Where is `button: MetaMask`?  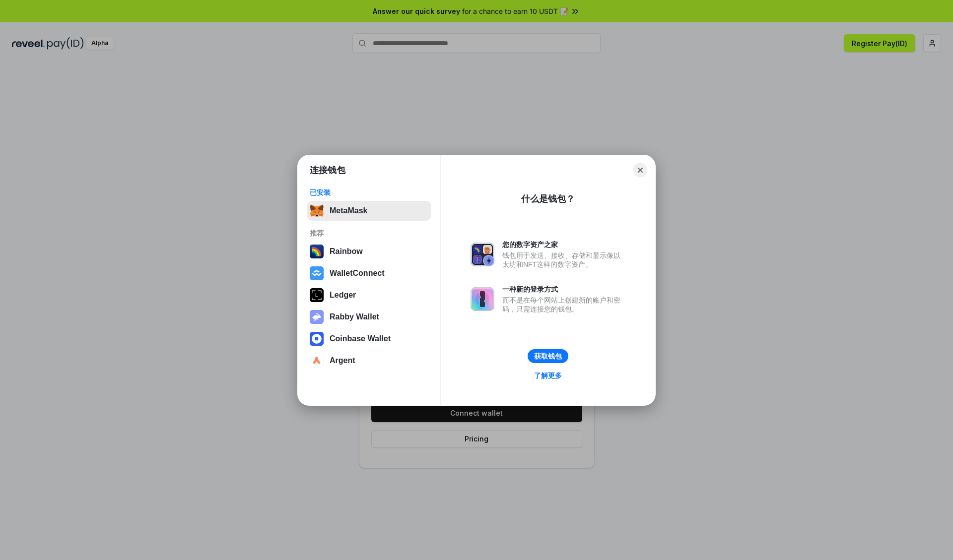 button: MetaMask is located at coordinates (369, 211).